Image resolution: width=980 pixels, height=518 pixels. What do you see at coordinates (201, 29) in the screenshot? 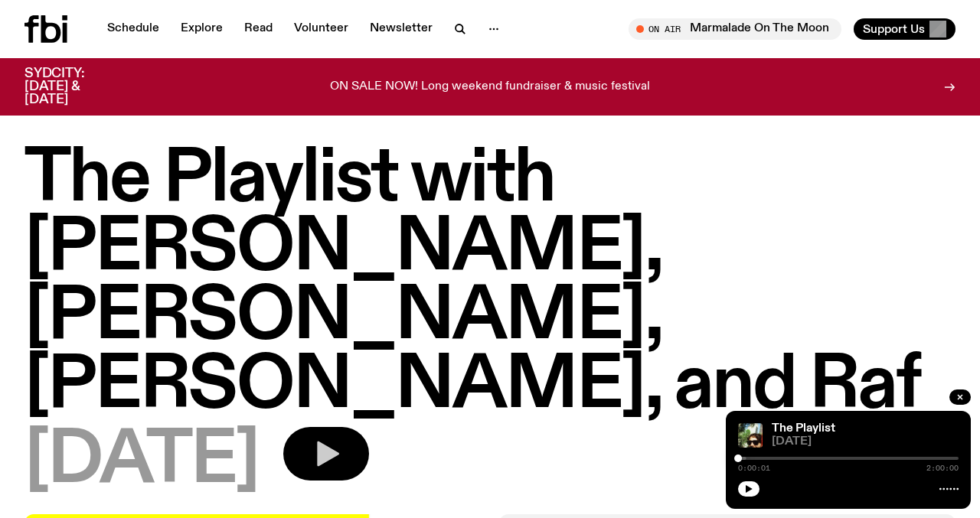
I see `a: Explore` at bounding box center [201, 29].